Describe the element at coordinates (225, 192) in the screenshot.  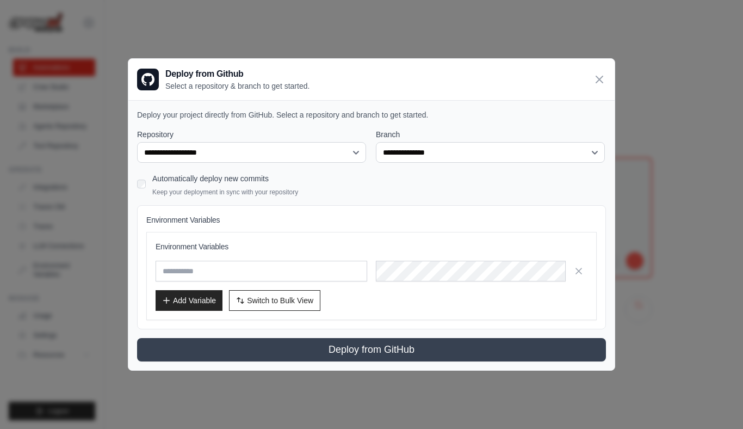
I see `p: Keep your deployment in sync with your repository` at that location.